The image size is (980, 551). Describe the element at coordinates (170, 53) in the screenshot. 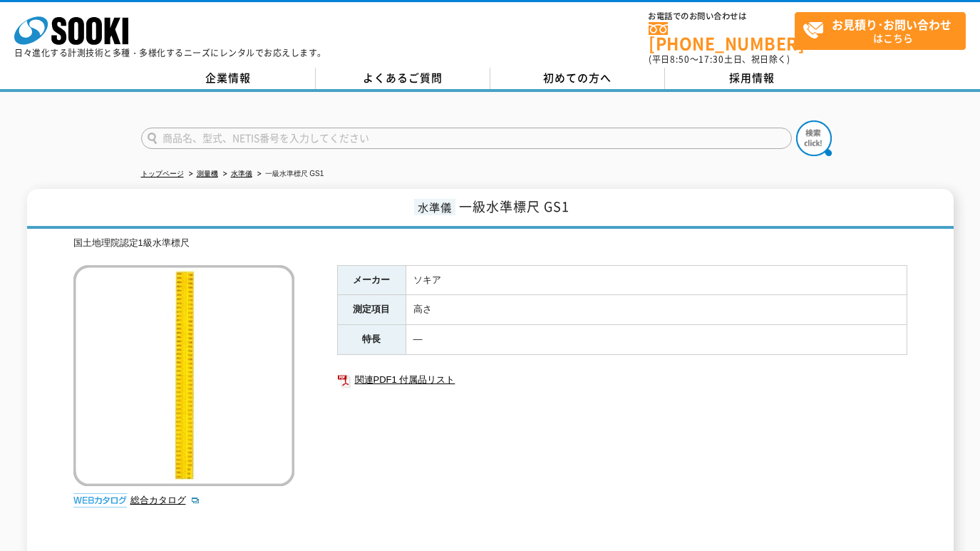

I see `p: 日々進化する計測技術と多種・多様化するニーズにレンタルでお応えします。` at that location.